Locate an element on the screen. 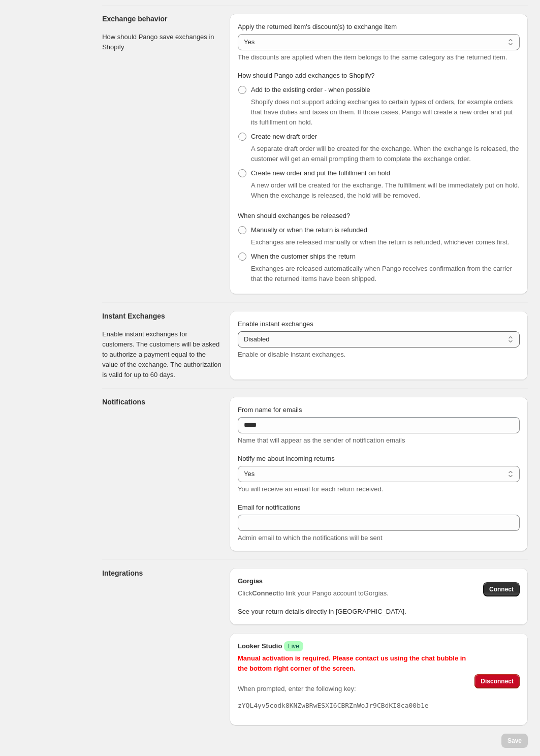  strong: Connect is located at coordinates (265, 593).